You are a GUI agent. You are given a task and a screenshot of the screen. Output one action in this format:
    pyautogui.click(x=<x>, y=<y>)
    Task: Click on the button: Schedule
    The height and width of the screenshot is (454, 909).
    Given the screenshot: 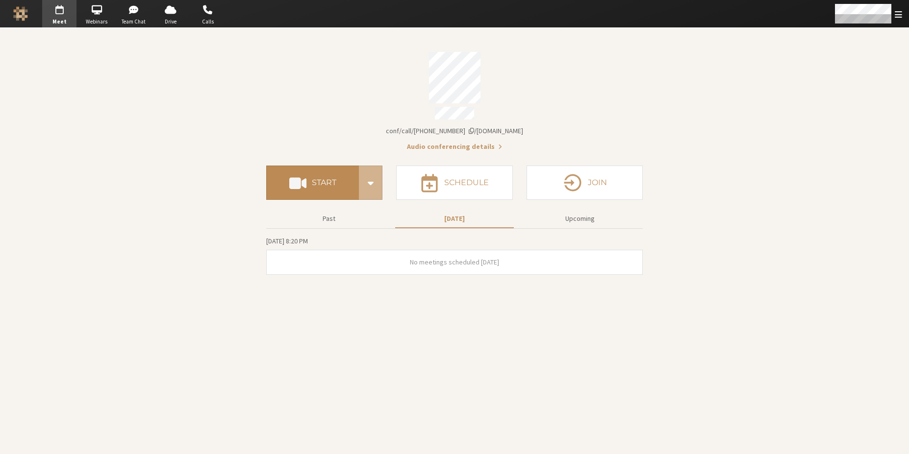 What is the action you would take?
    pyautogui.click(x=454, y=183)
    